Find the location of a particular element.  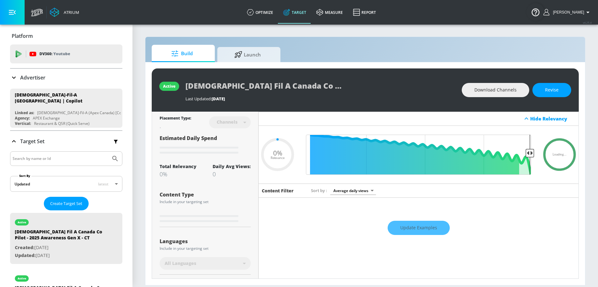

p: Youtube is located at coordinates (62, 54).